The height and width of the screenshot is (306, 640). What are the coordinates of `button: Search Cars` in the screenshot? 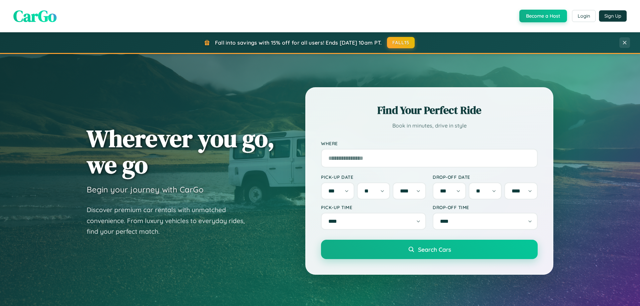 It's located at (429, 250).